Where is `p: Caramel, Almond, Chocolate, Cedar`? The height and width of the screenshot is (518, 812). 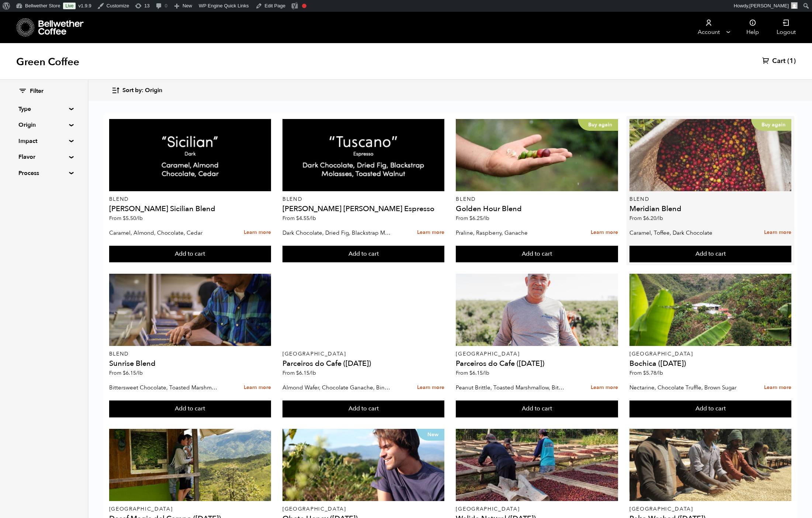
p: Caramel, Almond, Chocolate, Cedar is located at coordinates (164, 233).